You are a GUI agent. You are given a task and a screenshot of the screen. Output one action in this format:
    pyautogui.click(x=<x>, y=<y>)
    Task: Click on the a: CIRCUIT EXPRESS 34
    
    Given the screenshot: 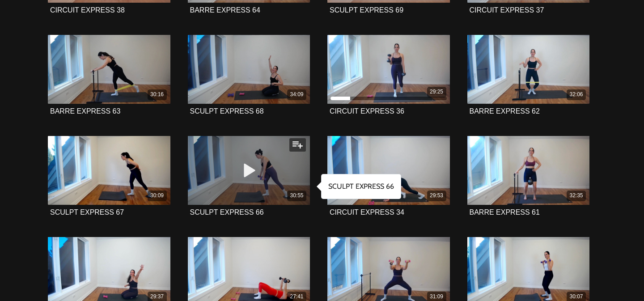 What is the action you would take?
    pyautogui.click(x=367, y=213)
    